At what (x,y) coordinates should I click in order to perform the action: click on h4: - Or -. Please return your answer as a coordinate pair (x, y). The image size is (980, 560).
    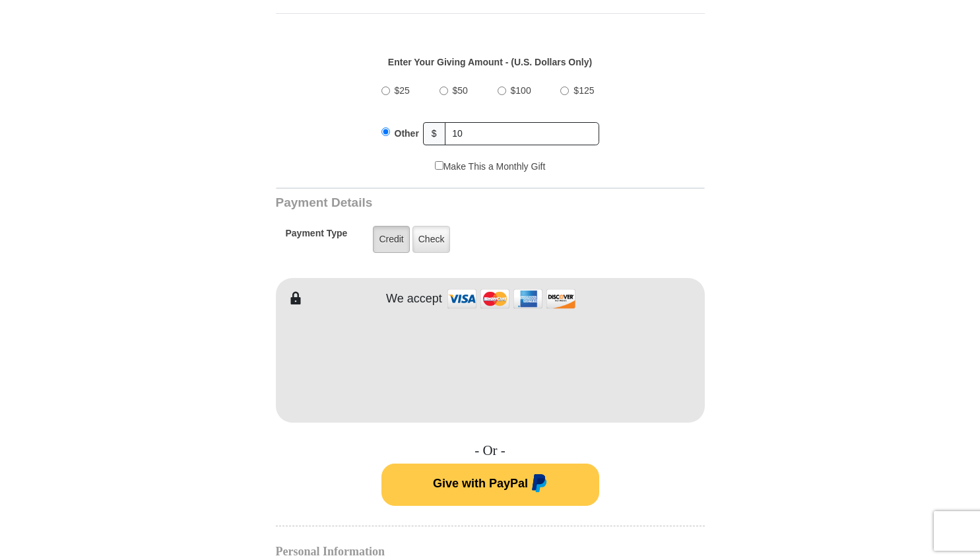
    Looking at the image, I should click on (491, 450).